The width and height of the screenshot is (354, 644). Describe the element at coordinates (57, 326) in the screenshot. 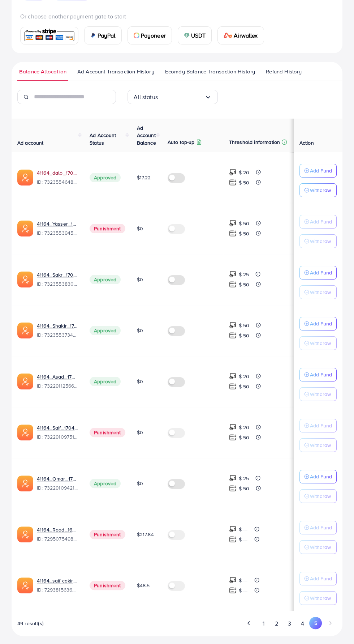

I see `a: 41164_Shakir_1705147746585` at that location.